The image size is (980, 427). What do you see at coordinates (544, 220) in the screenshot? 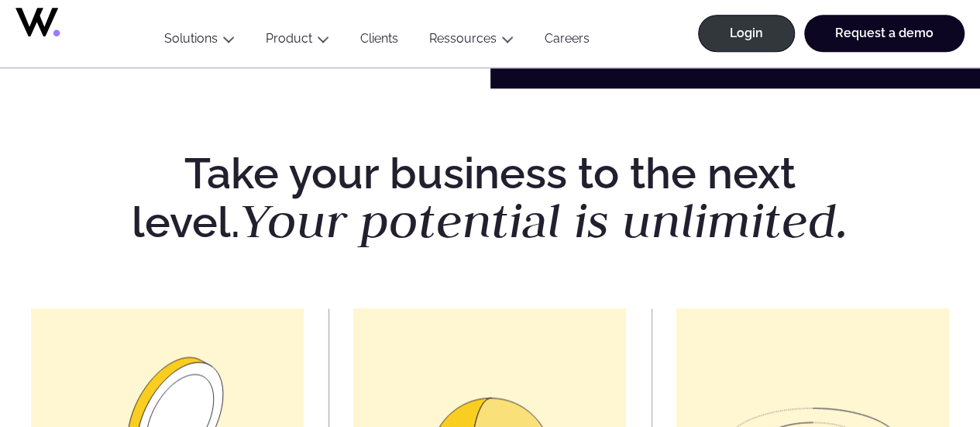
I see `em: Your potential is unlimited.` at bounding box center [544, 220].